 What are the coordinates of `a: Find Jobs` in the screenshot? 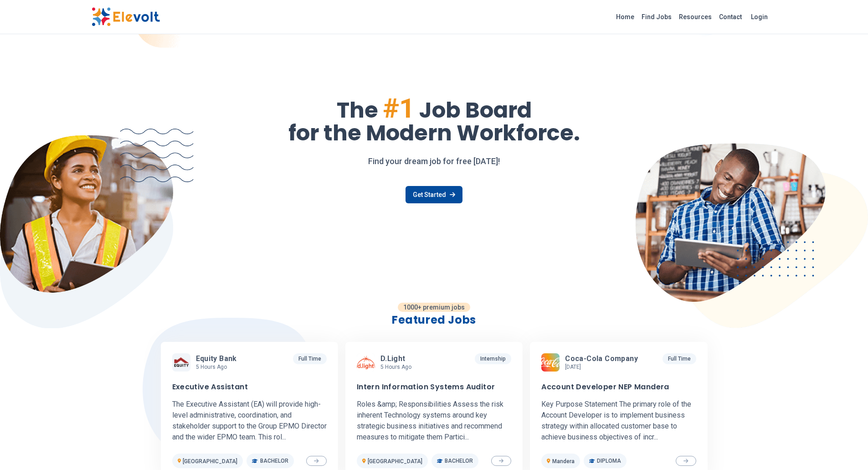 It's located at (656, 17).